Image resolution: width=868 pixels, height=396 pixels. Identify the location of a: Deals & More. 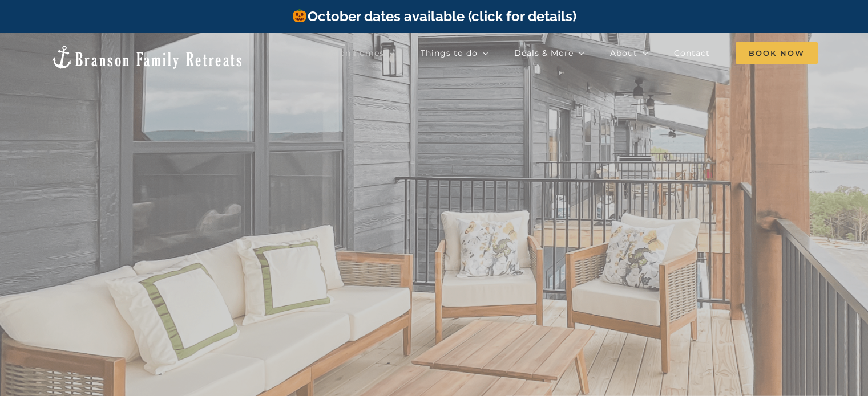
(549, 53).